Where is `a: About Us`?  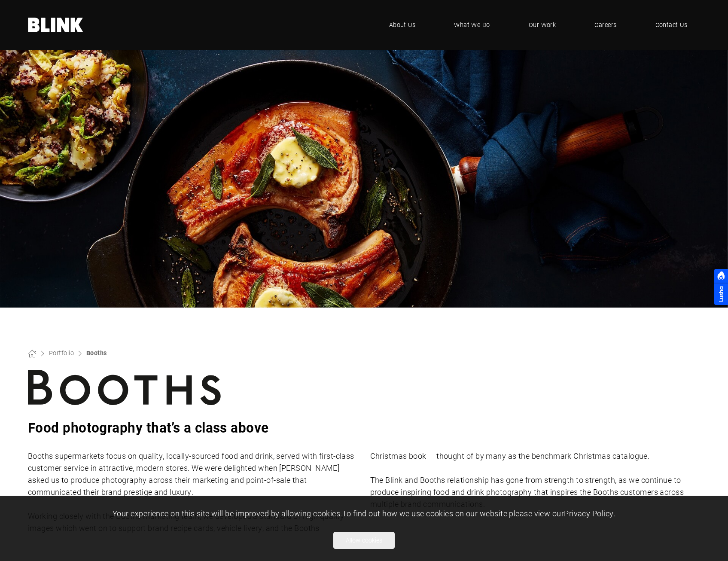 a: About Us is located at coordinates (402, 25).